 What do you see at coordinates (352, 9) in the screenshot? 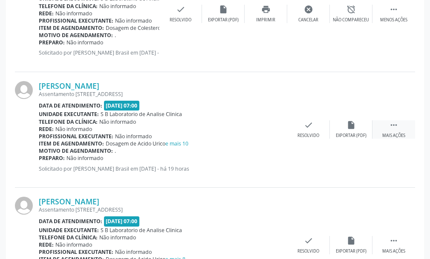
I see `i: alarm_off` at bounding box center [352, 9].